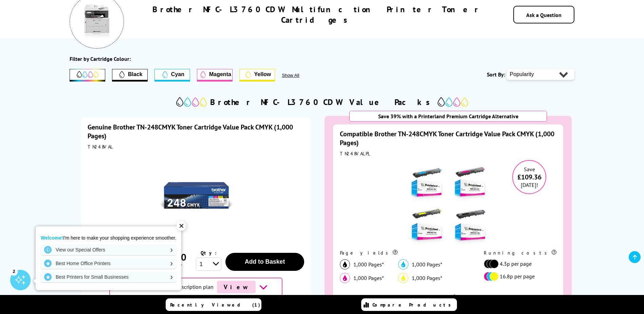  I want to click on div: TN248VALPL, so click(448, 154).